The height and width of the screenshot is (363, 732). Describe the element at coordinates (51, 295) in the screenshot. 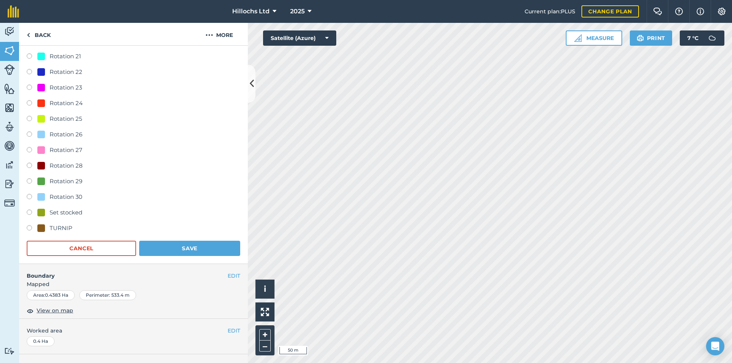

I see `div: Area : 0.4383 Ha` at that location.